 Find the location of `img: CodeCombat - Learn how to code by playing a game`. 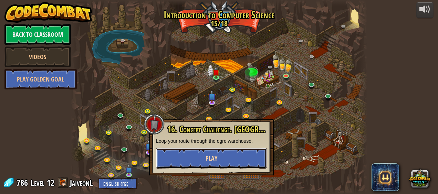

img: CodeCombat - Learn how to code by playing a game is located at coordinates (49, 12).